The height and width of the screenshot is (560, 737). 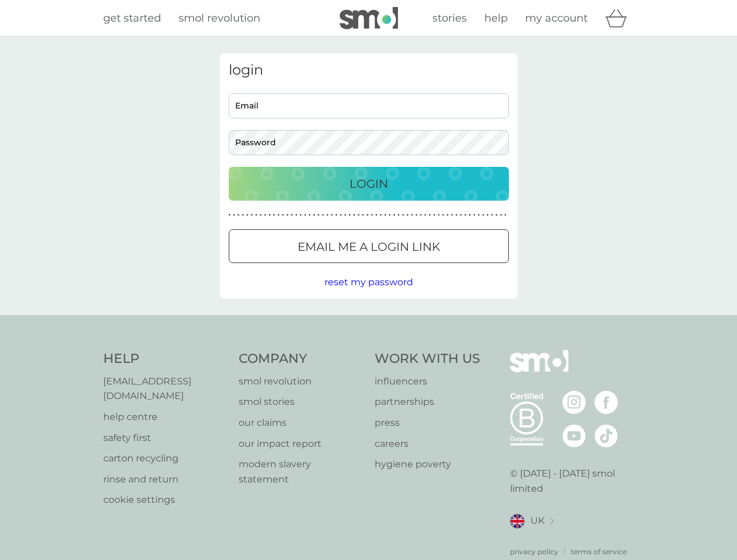 I want to click on p: smol revolution, so click(x=301, y=382).